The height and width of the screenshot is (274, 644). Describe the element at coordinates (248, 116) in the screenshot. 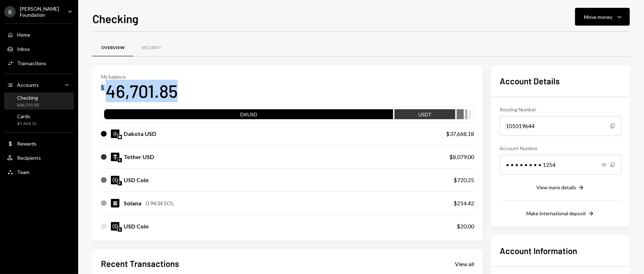

I see `div: DKUSD` at that location.